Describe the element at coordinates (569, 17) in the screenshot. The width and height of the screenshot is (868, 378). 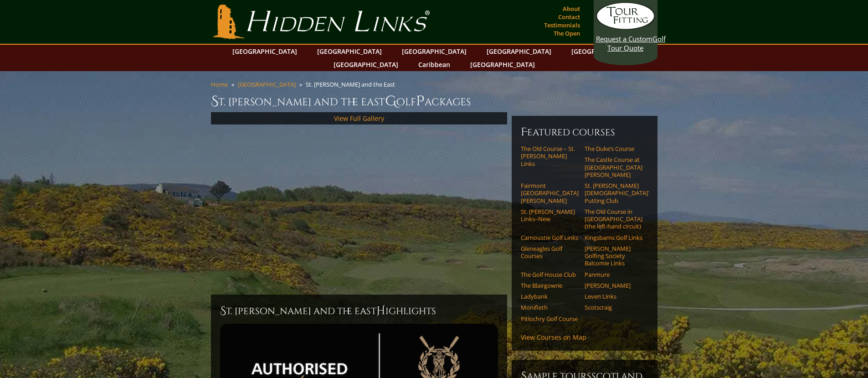
I see `a: Contact` at that location.